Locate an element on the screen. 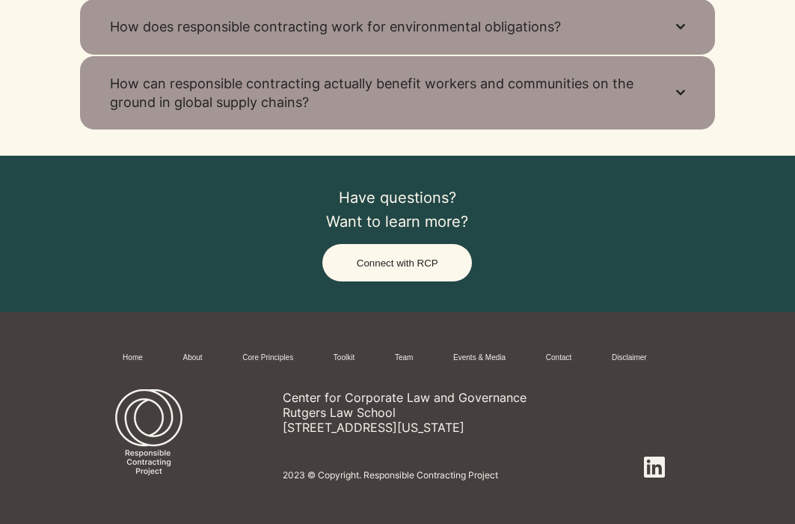 The width and height of the screenshot is (795, 524). span: How does responsible contracting work for environmental obligations? is located at coordinates (378, 26).